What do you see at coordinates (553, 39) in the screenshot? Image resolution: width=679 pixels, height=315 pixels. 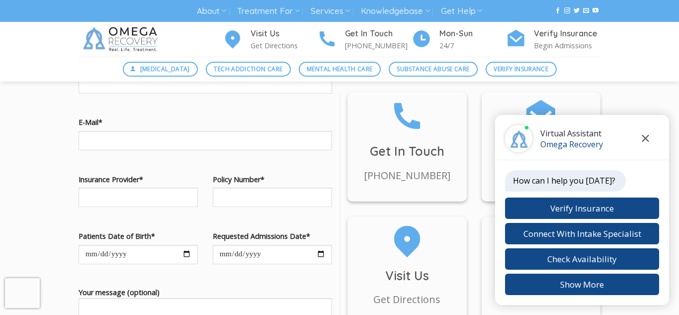 I see `a: Verify Insurance Begin Admissions` at bounding box center [553, 39].